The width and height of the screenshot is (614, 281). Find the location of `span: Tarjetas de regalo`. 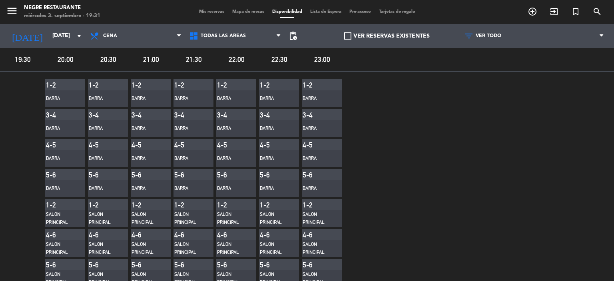

span: Tarjetas de regalo is located at coordinates (397, 12).